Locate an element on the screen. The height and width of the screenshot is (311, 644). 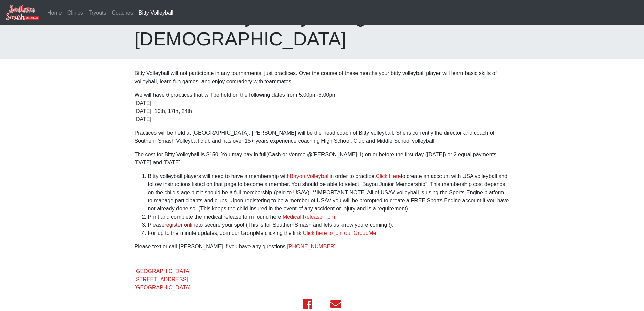
a: Bayou Volleyball is located at coordinates (309, 176).